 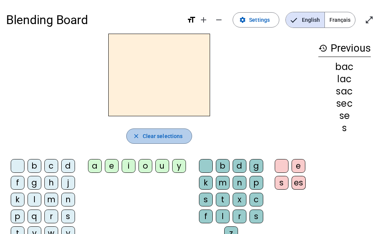 What do you see at coordinates (68, 183) in the screenshot?
I see `div: j` at bounding box center [68, 183].